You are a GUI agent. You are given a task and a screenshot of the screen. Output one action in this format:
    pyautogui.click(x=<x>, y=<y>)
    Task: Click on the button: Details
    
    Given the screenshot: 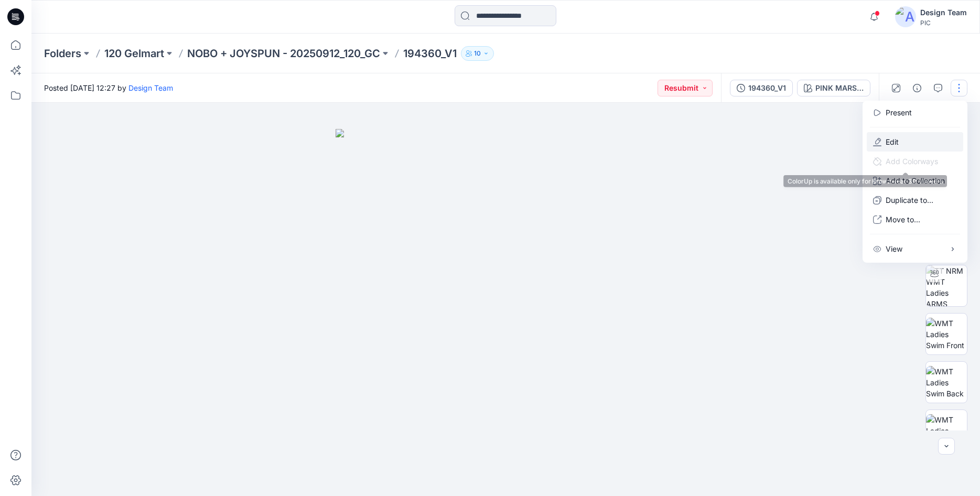 What is the action you would take?
    pyautogui.click(x=917, y=88)
    